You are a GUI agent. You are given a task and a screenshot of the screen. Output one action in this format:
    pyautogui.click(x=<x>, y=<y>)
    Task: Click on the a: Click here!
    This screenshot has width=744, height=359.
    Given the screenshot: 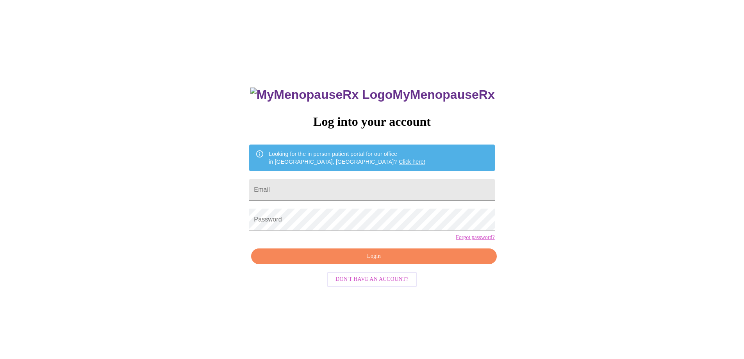 What is the action you would take?
    pyautogui.click(x=412, y=162)
    